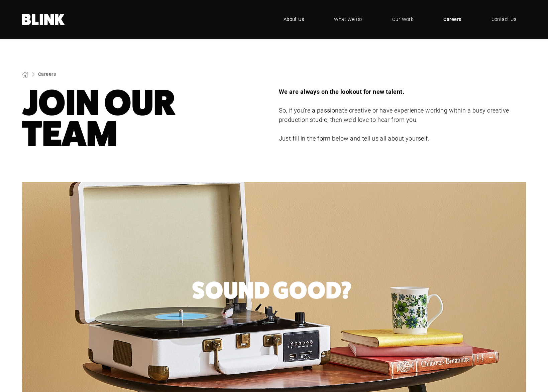 Image resolution: width=548 pixels, height=392 pixels. What do you see at coordinates (504, 19) in the screenshot?
I see `a: Contact Us` at bounding box center [504, 19].